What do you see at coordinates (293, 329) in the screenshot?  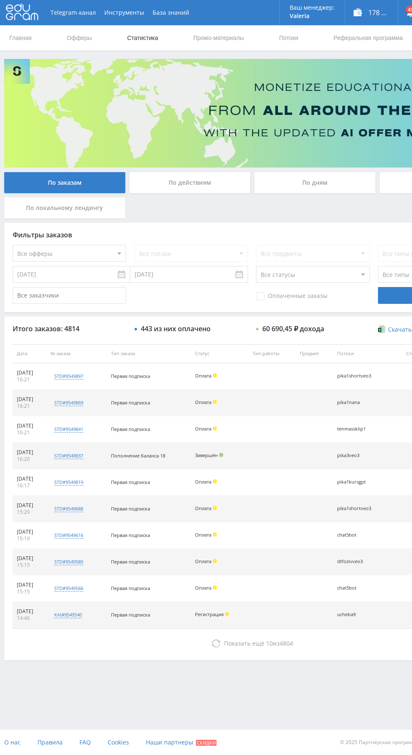 I see `div: 60 690,45 ₽ дохода` at bounding box center [293, 329].